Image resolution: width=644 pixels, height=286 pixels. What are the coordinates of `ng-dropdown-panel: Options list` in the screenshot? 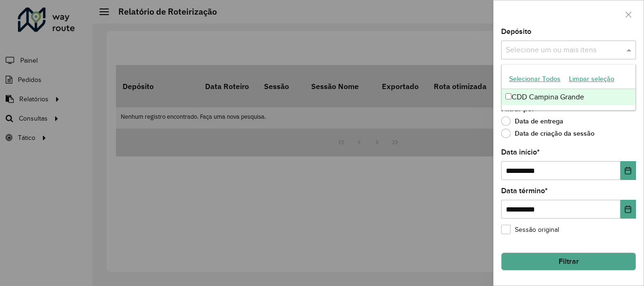 It's located at (569, 87).